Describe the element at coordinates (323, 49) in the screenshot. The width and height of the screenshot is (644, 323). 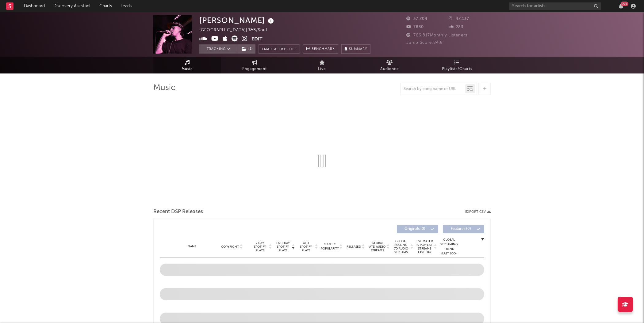
I see `span: Benchmark` at that location.